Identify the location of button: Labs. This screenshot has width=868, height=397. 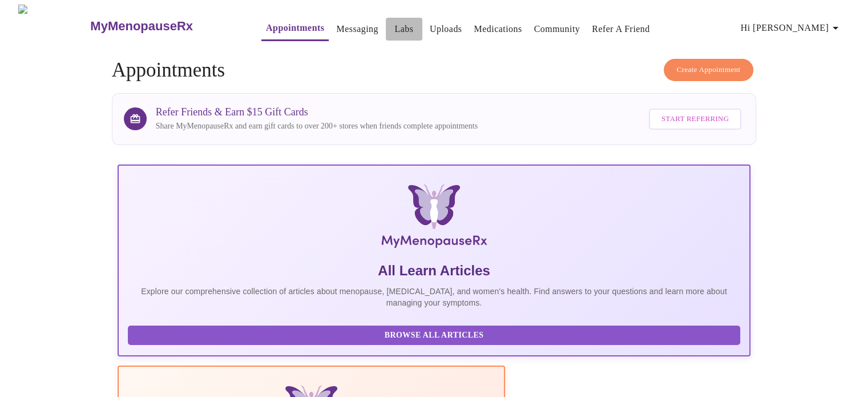
(404, 29).